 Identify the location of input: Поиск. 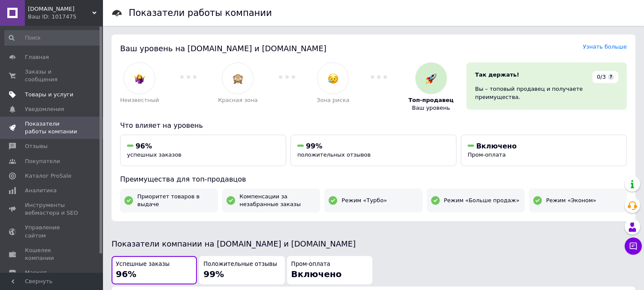
(53, 38).